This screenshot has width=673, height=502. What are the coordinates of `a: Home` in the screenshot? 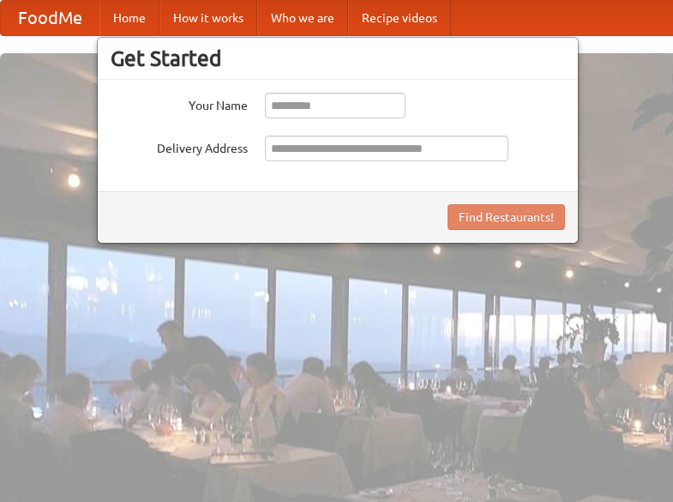 It's located at (129, 18).